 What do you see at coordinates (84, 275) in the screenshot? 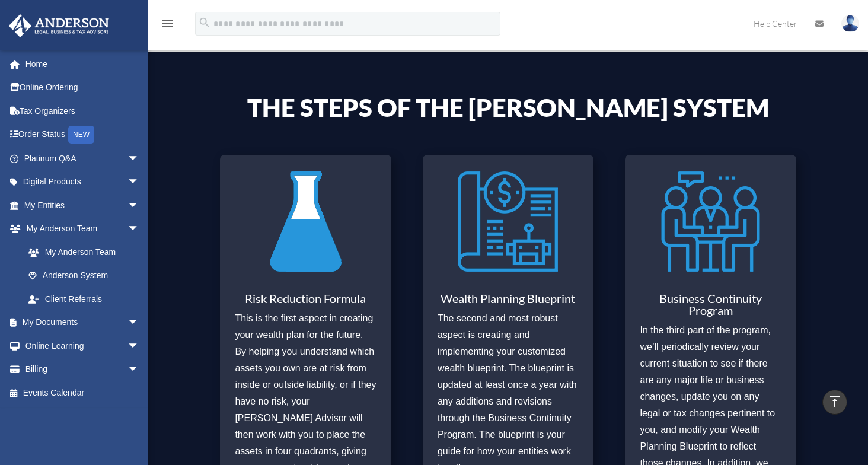
I see `a: Anderson System` at bounding box center [84, 275].